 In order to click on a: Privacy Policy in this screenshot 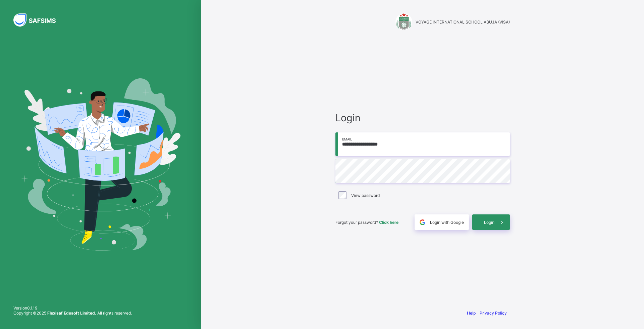, I will do `click(493, 313)`.